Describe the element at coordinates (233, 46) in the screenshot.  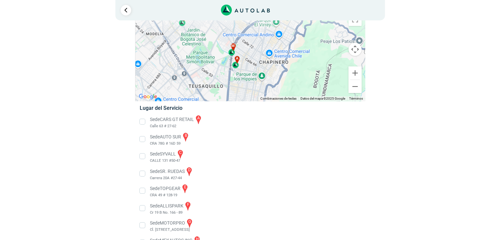
I see `span: m` at that location.